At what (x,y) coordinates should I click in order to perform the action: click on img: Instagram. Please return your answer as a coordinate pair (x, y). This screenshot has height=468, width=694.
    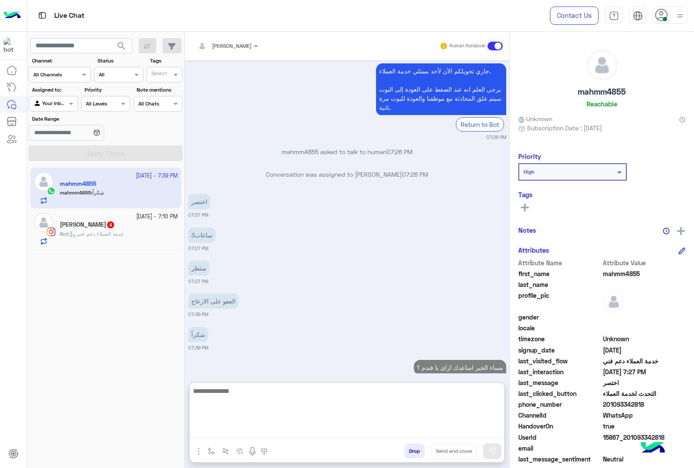
    Looking at the image, I should click on (51, 232).